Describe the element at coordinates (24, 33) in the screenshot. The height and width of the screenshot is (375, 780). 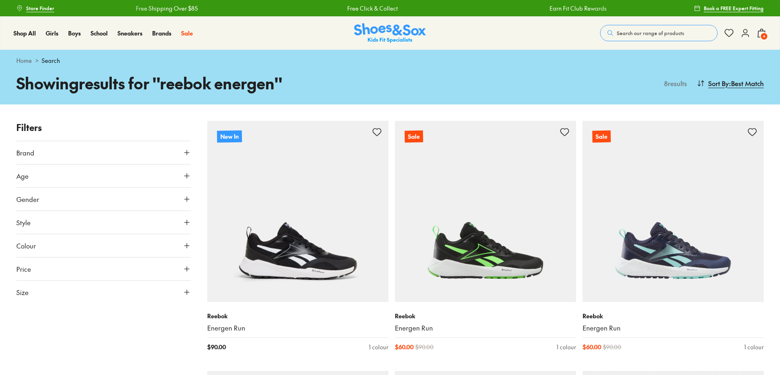
I see `a: Shop All` at that location.